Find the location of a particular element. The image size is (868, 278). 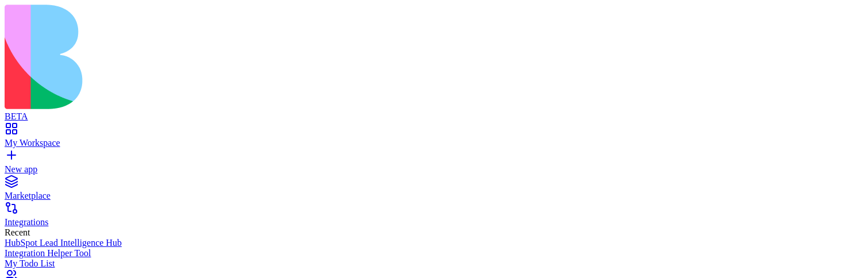

a: New app is located at coordinates (434, 164).